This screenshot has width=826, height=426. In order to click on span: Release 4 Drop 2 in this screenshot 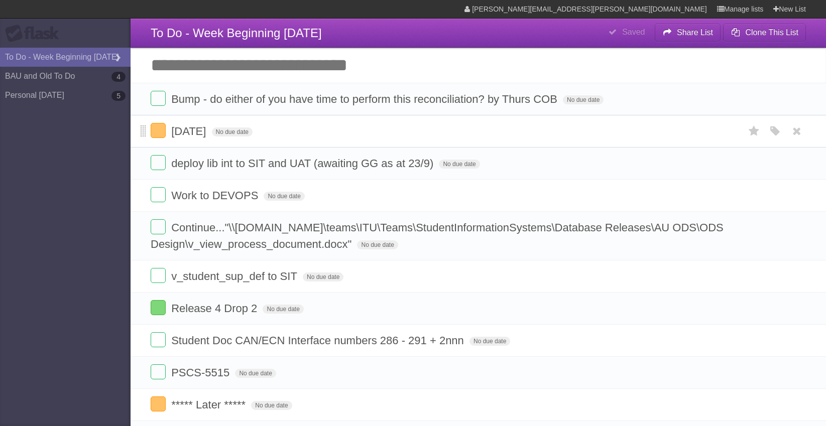, I will do `click(215, 308)`.